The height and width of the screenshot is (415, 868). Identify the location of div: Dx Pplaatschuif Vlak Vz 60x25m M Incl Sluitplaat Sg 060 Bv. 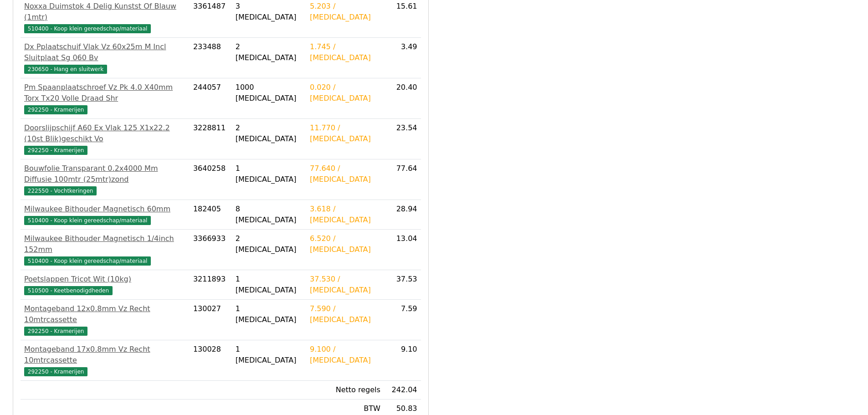
(105, 52).